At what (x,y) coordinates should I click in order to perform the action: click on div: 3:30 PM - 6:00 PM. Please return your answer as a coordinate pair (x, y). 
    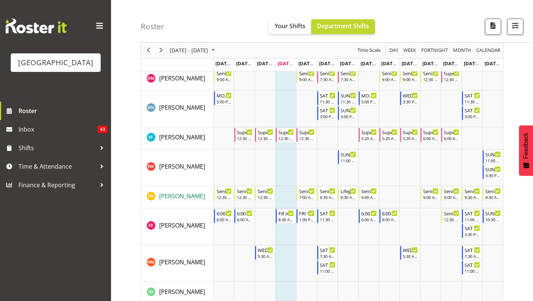
    Looking at the image, I should click on (493, 175).